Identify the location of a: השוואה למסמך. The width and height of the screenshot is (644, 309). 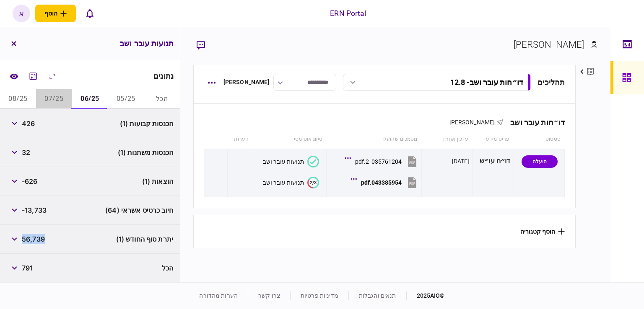
(13, 76).